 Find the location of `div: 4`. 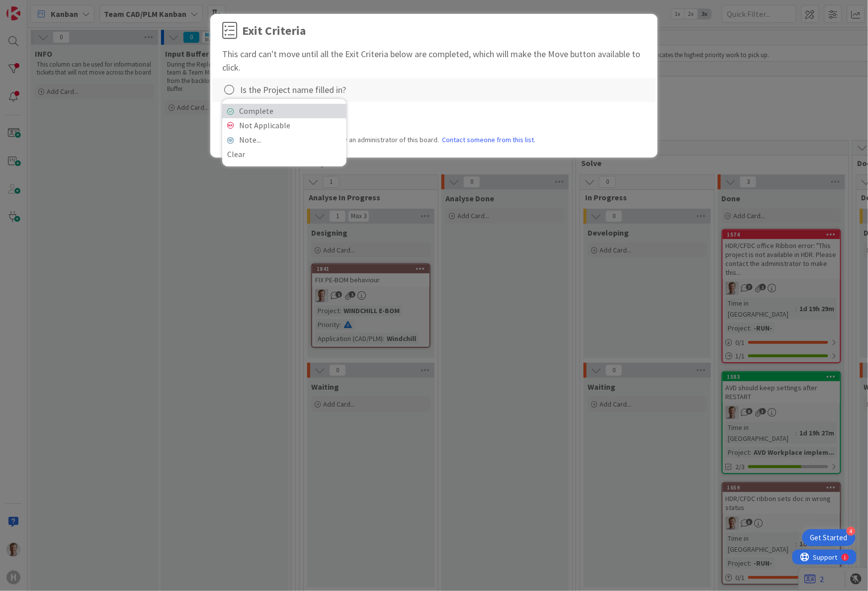

div: 4 is located at coordinates (851, 531).